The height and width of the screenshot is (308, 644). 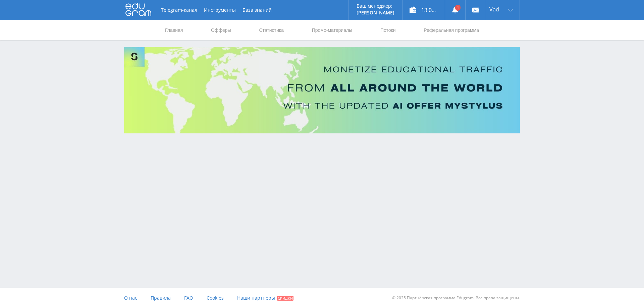 What do you see at coordinates (388, 30) in the screenshot?
I see `a: Потоки` at bounding box center [388, 30].